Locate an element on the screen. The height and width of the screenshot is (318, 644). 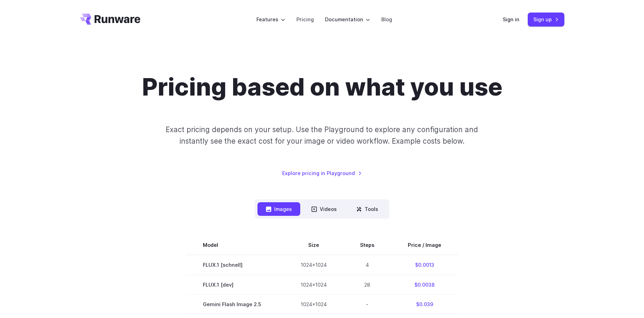
button: Videos is located at coordinates (324, 209).